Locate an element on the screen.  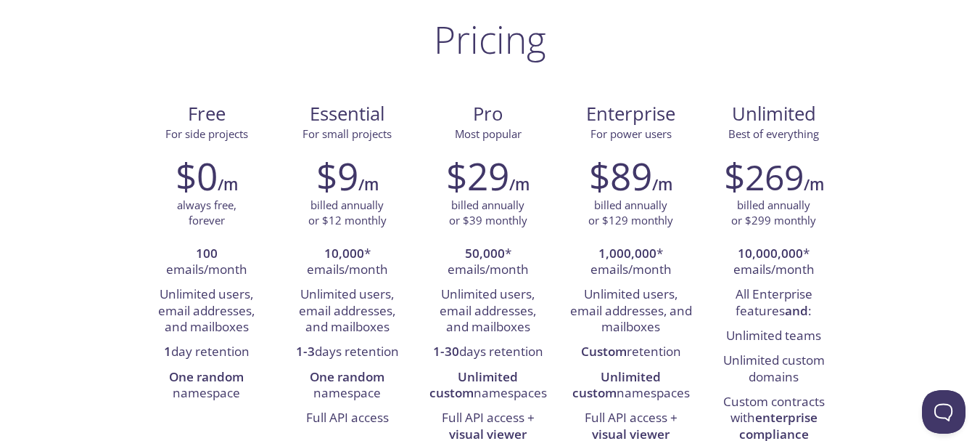
h2: $0 is located at coordinates (197, 176).